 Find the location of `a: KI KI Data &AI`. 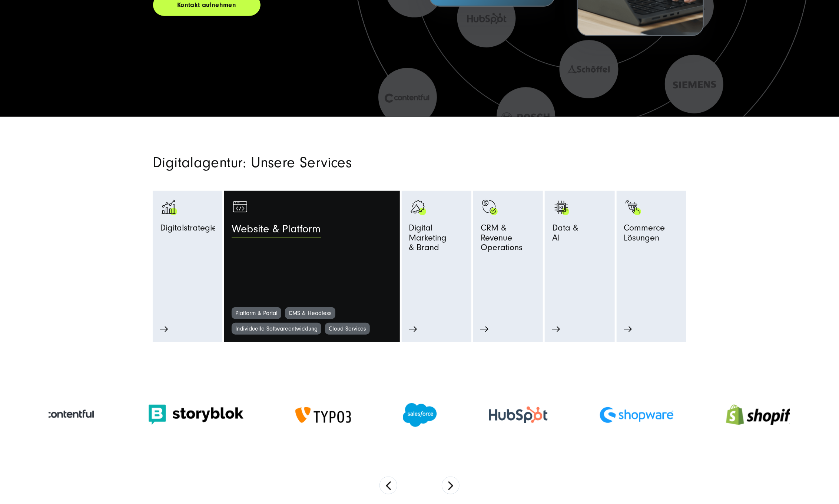

a: KI KI Data &AI is located at coordinates (580, 245).